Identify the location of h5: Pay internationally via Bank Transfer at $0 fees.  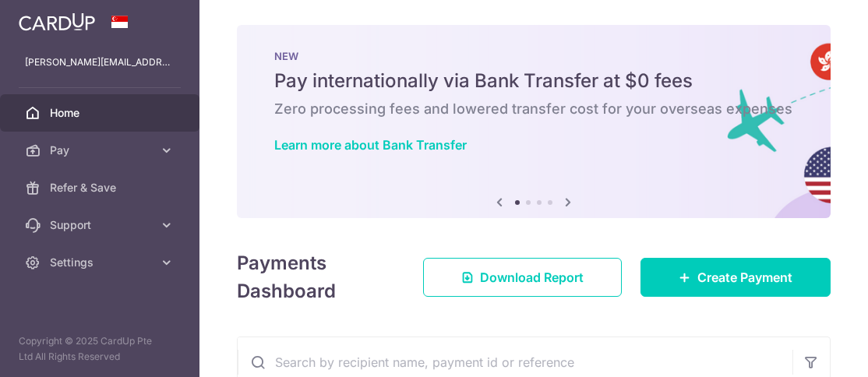
(534, 81).